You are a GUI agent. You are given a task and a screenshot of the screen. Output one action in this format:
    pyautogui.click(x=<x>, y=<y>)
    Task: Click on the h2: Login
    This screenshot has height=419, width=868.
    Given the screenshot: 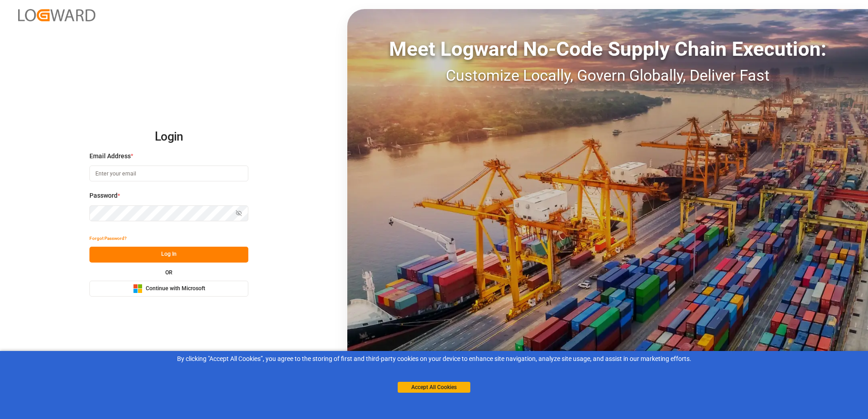 What is the action you would take?
    pyautogui.click(x=169, y=137)
    